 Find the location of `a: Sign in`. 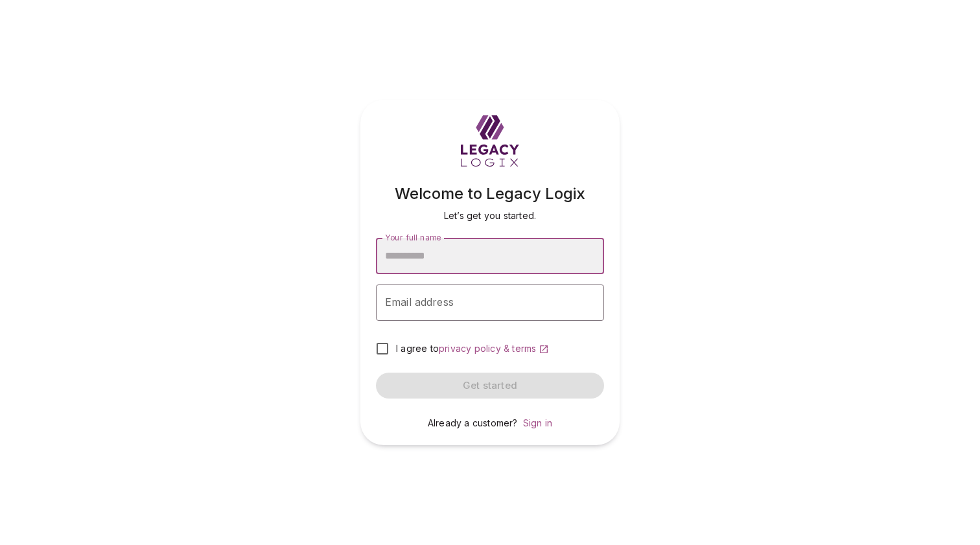

a: Sign in is located at coordinates (537, 422).